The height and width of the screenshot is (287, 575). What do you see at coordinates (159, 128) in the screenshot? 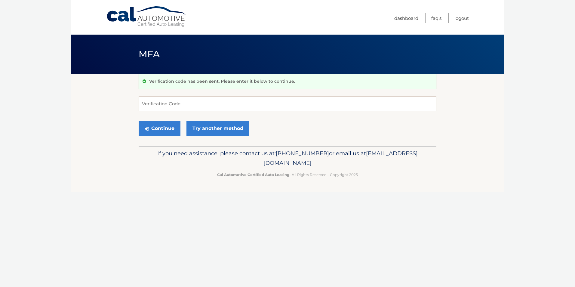
I see `button: Continue` at bounding box center [159, 128].